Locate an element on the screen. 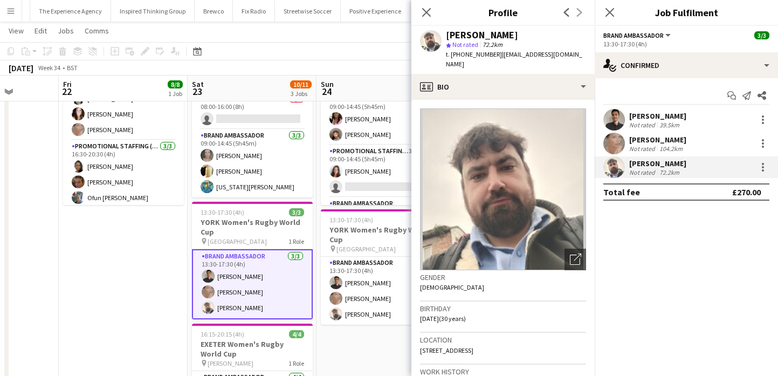  a: View is located at coordinates (16, 31).